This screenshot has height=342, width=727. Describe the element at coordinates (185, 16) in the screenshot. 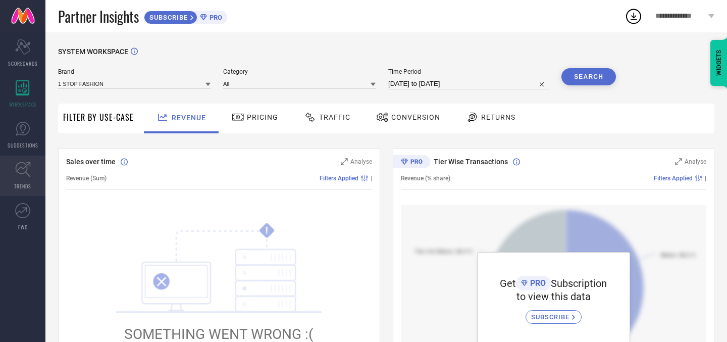

I see `a: SUBSCRIBEPRO` at that location.